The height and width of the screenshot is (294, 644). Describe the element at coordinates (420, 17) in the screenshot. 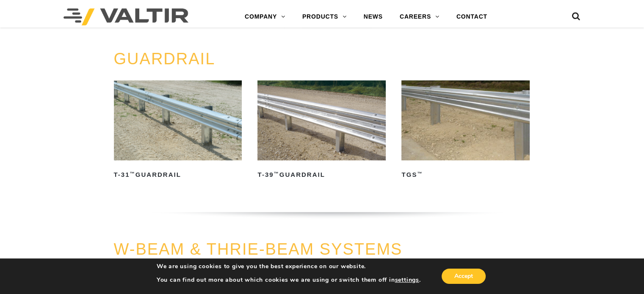

I see `a: CAREERS` at that location.